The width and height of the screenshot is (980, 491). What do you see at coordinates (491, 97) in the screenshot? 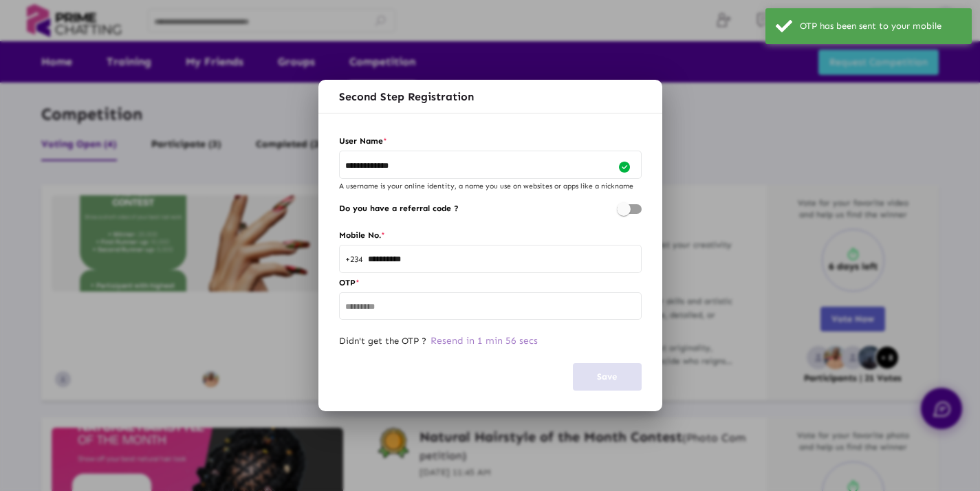
I see `h2: Second Step Registration` at bounding box center [491, 97].